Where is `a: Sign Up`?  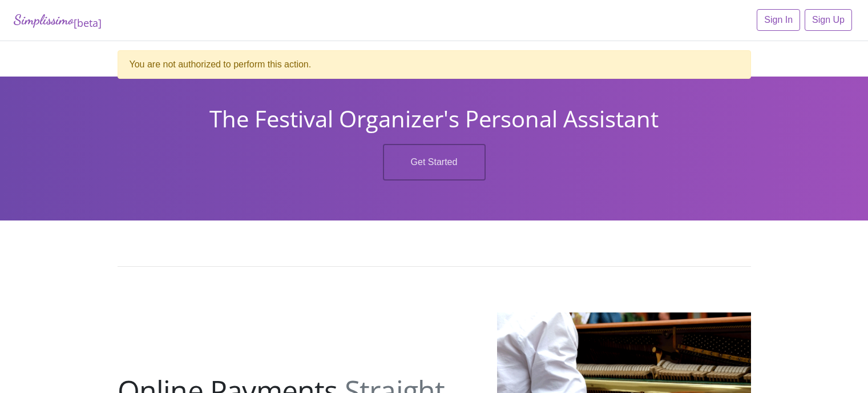 a: Sign Up is located at coordinates (828, 20).